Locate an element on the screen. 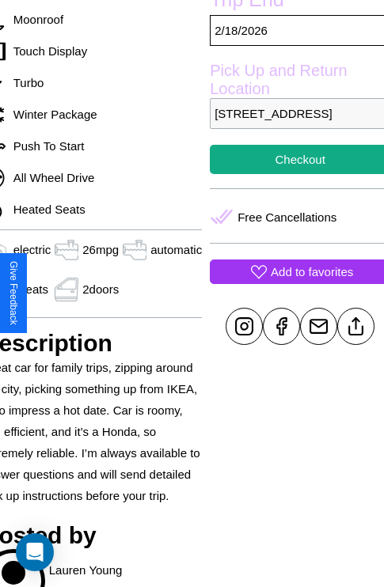 This screenshot has width=384, height=587. p: automatic is located at coordinates (176, 249).